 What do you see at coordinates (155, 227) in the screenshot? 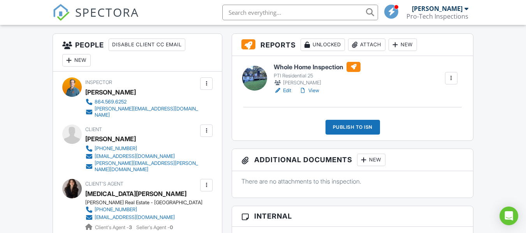
I see `span: Seller's Agent -` at bounding box center [155, 227].